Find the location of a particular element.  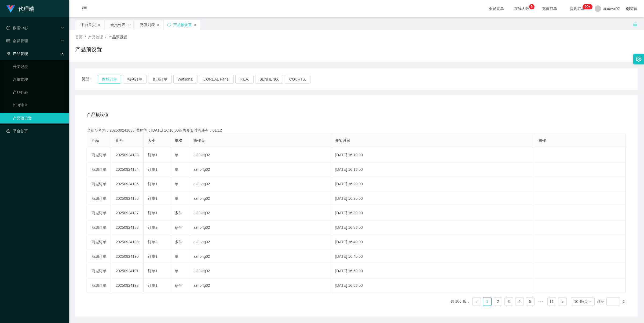

span: 数据中心 is located at coordinates (17, 28).